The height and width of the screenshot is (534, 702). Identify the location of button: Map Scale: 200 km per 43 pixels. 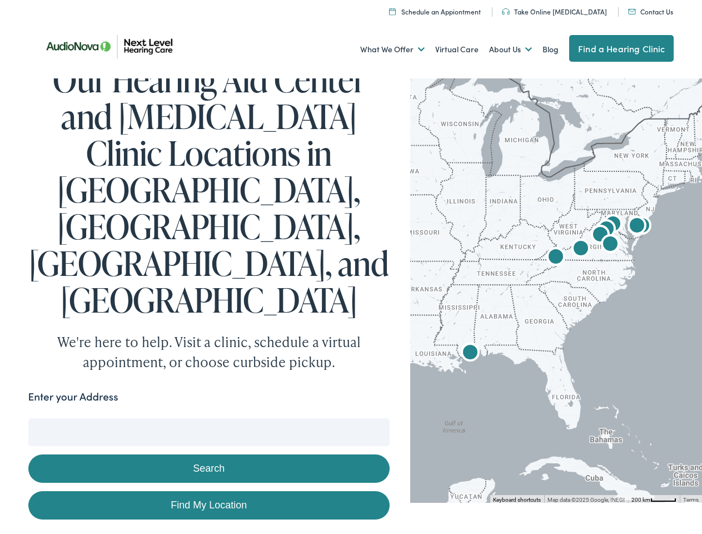
(654, 499).